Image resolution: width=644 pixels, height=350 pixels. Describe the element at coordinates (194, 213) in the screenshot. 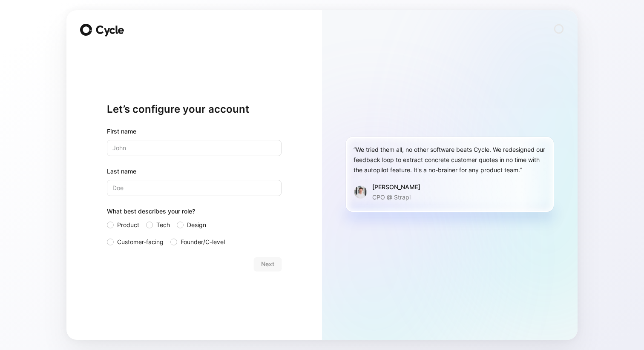

I see `div: What best describes your role?` at that location.